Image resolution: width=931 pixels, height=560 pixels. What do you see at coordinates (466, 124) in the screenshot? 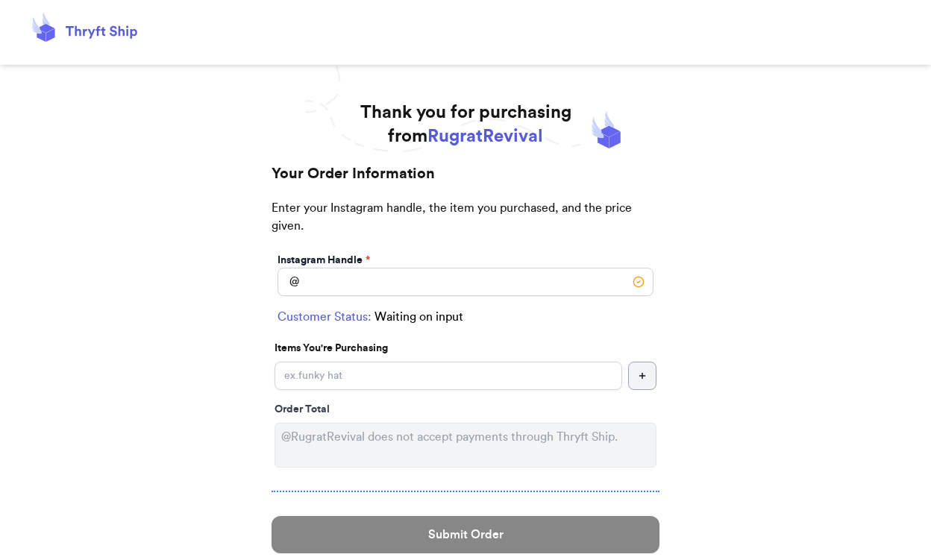
I see `h1: Thank you for purchasing from` at bounding box center [466, 124].